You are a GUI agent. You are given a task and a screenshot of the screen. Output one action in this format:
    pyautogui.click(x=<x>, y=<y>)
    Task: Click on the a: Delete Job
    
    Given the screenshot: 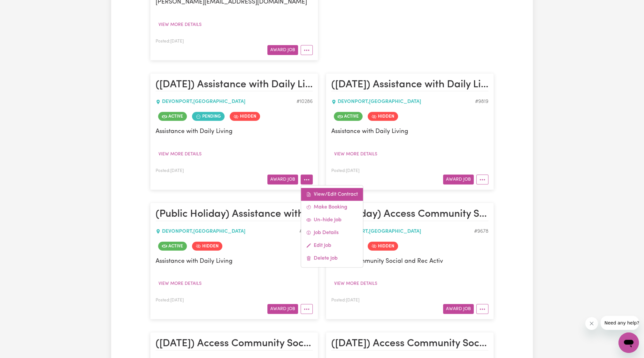 What is the action you would take?
    pyautogui.click(x=332, y=258)
    